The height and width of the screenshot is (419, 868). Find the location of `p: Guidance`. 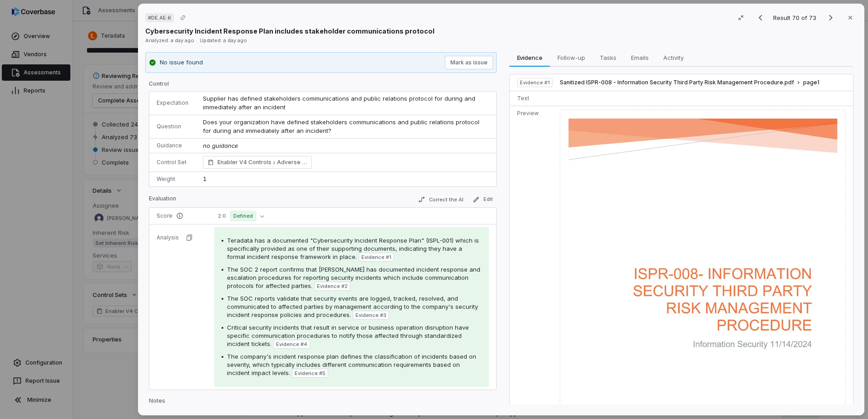

p: Guidance is located at coordinates (172, 145).